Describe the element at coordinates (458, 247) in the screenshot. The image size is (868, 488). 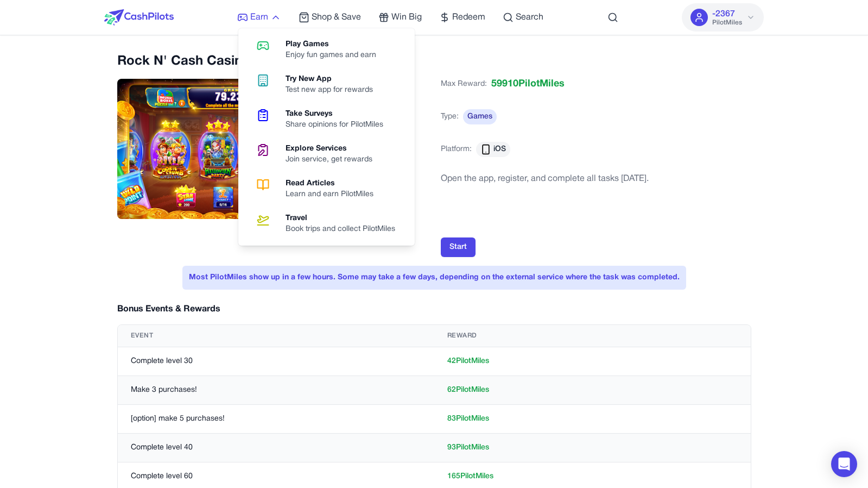
I see `button: Start` at that location.